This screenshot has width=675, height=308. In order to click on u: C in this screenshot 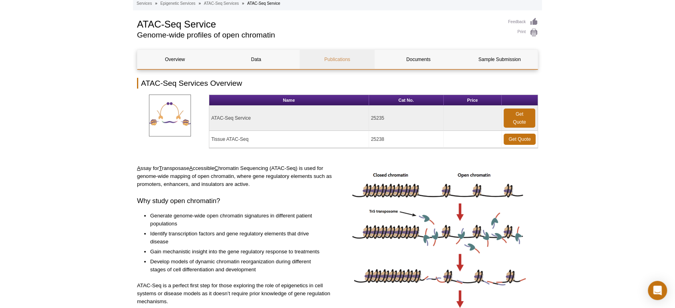, I will do `click(217, 168)`.